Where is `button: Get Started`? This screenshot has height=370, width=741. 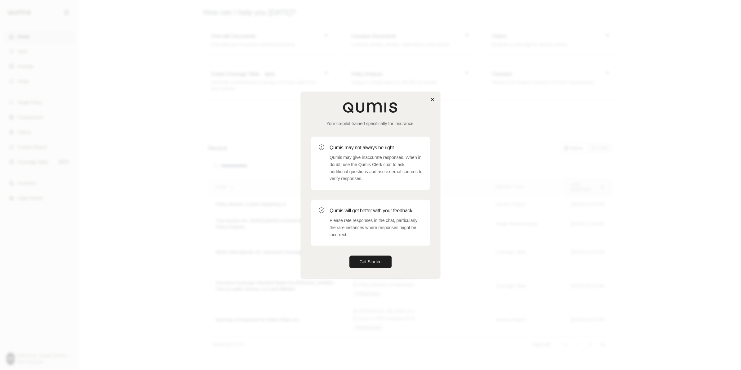
button: Get Started is located at coordinates (370, 262).